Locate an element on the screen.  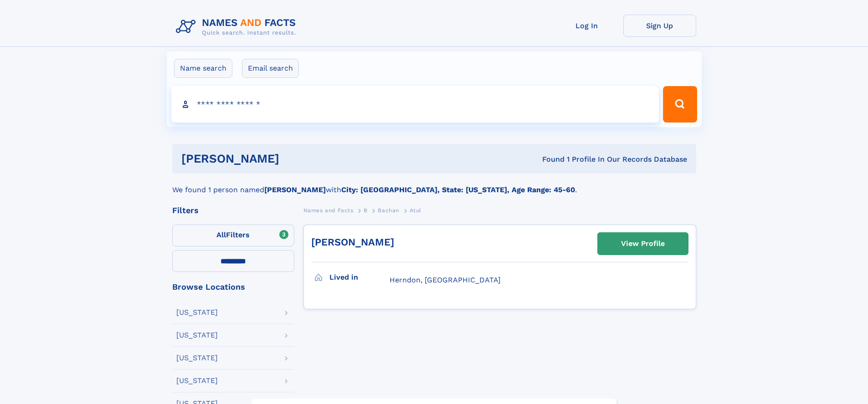
span: Bachan is located at coordinates (388, 210).